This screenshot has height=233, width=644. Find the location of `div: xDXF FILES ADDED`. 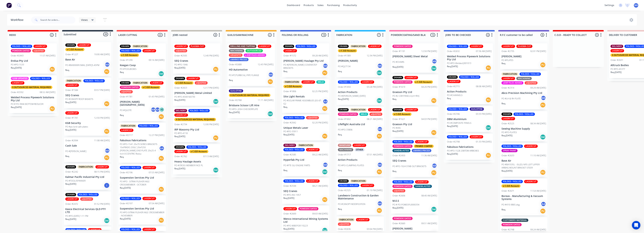

div: xDXF FILES ADDED is located at coordinates (512, 83).